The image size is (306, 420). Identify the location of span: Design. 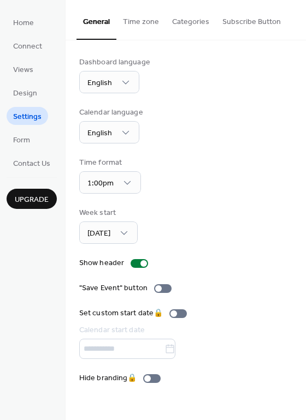
(25, 93).